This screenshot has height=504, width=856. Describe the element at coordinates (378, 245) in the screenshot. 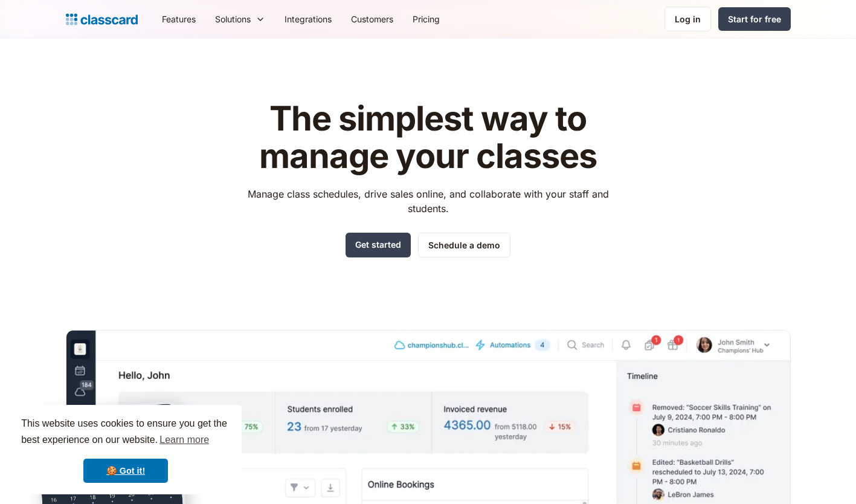

I see `a: Get started` at that location.